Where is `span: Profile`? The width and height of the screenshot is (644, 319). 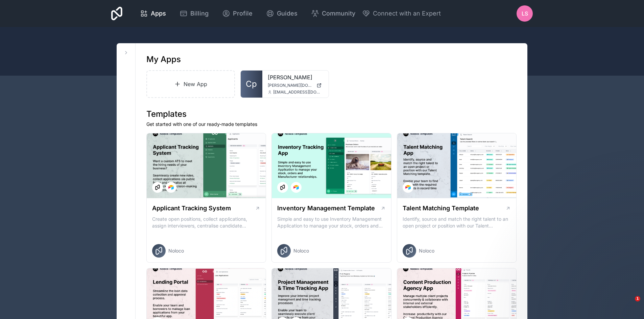 span: Profile is located at coordinates (243, 13).